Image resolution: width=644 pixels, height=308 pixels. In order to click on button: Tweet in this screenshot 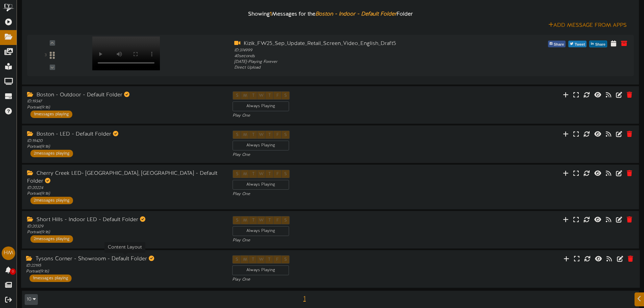, I will do `click(578, 44)`.